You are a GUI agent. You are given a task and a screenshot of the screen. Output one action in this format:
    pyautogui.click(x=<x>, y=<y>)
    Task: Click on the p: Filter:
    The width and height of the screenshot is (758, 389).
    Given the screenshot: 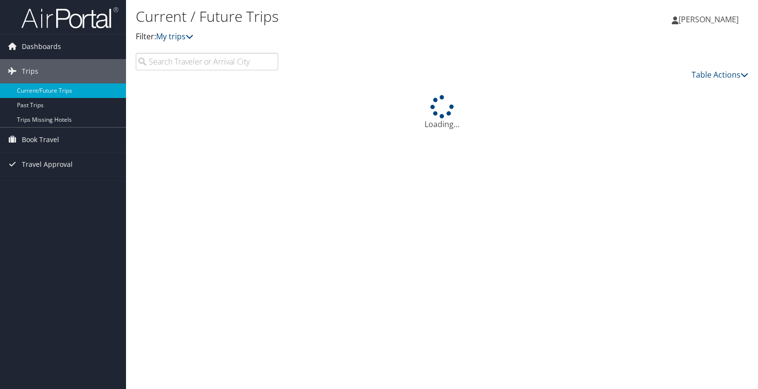 What is the action you would take?
    pyautogui.click(x=340, y=37)
    